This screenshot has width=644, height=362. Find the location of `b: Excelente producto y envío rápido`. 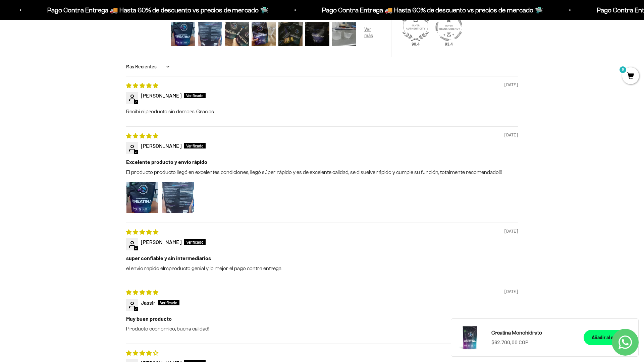

b: Excelente producto y envío rápido is located at coordinates (322, 162).